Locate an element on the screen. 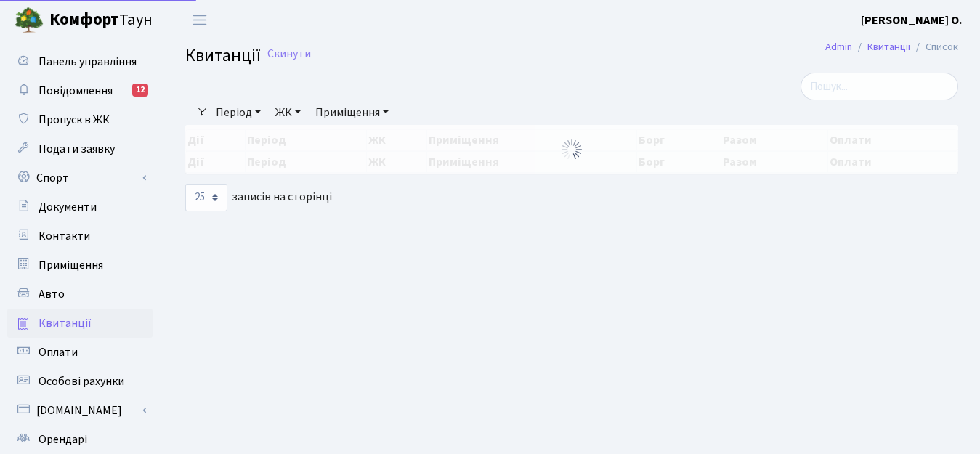 The image size is (980, 454). span: Панель управління is located at coordinates (87, 62).